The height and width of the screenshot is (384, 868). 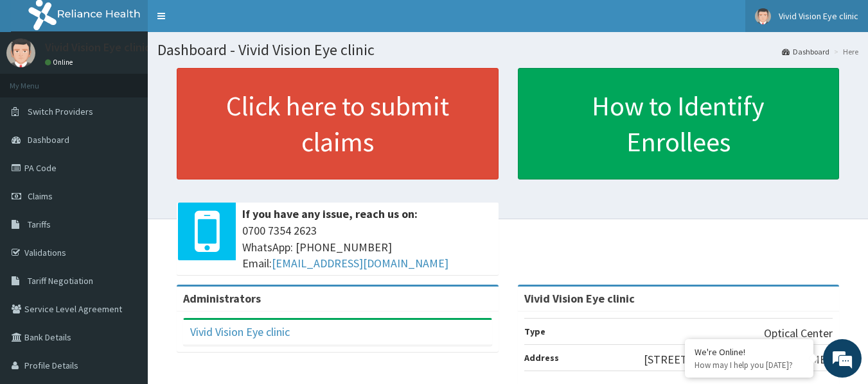 I want to click on span: Tariffs, so click(x=39, y=224).